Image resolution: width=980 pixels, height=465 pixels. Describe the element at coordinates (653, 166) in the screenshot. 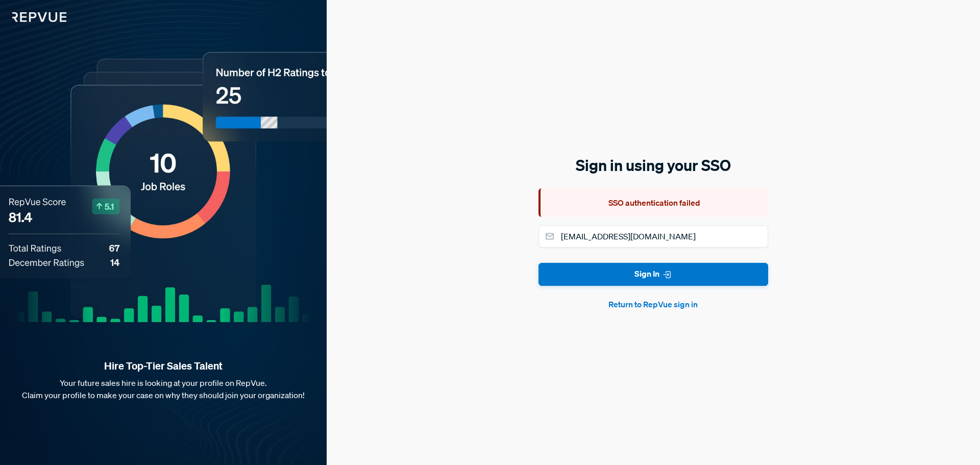

I see `h5: Sign in using your SSO` at that location.